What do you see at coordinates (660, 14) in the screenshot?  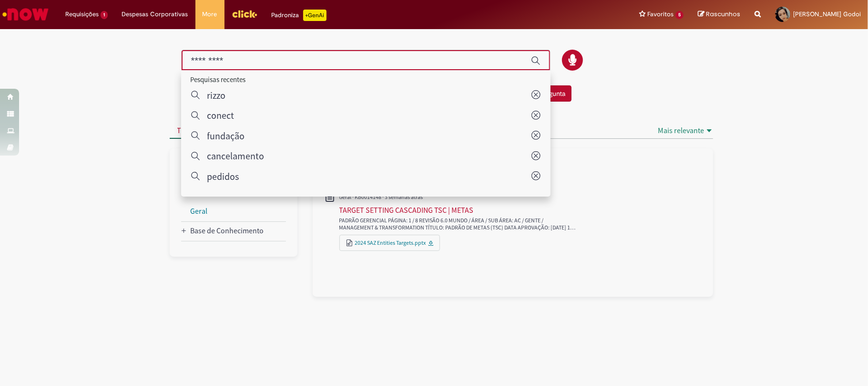 I see `span: Favoritos` at bounding box center [660, 14].